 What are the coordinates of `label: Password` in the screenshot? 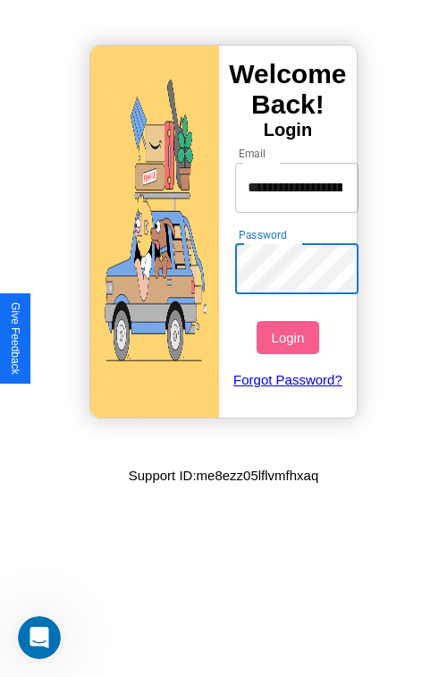 It's located at (262, 234).